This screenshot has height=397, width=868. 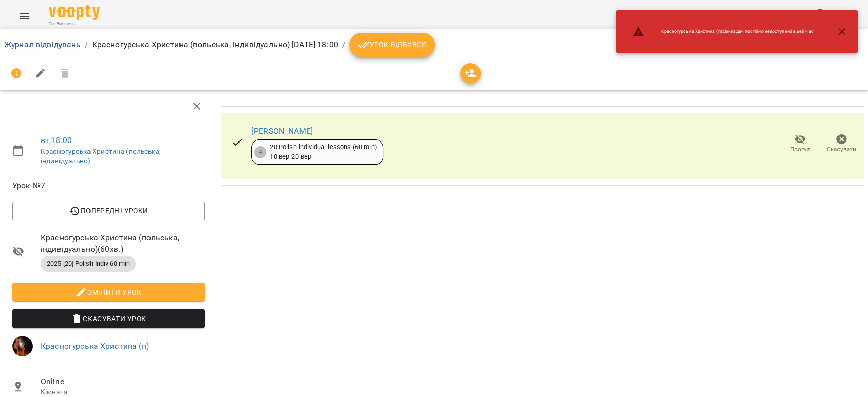 What do you see at coordinates (800, 144) in the screenshot?
I see `button: Прогул` at bounding box center [800, 144].